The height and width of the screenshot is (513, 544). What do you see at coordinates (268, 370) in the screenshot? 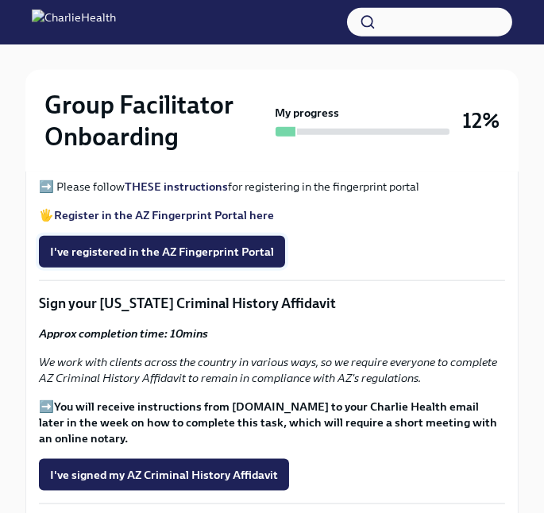
I see `em: We work with clients across the country in various ways, so we require everyone to complete AZ Cr...` at bounding box center [268, 370].